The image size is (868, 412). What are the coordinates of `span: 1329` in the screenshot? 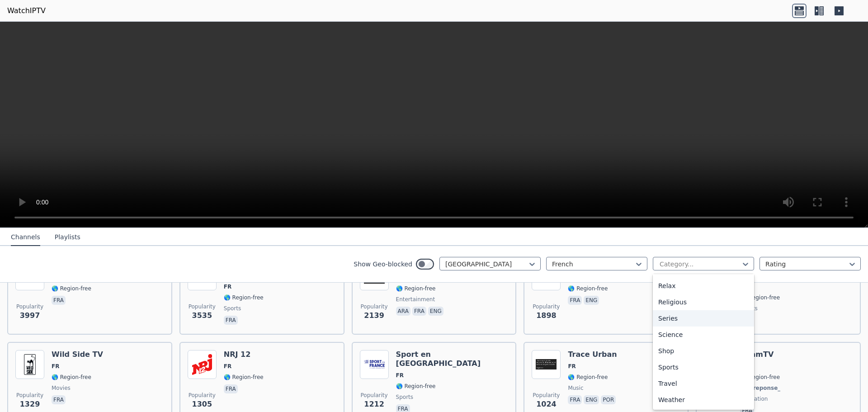 It's located at (30, 405).